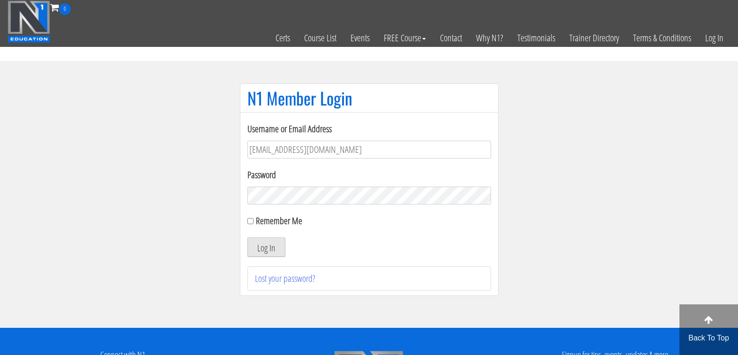  Describe the element at coordinates (279, 220) in the screenshot. I see `label: Remember Me` at that location.